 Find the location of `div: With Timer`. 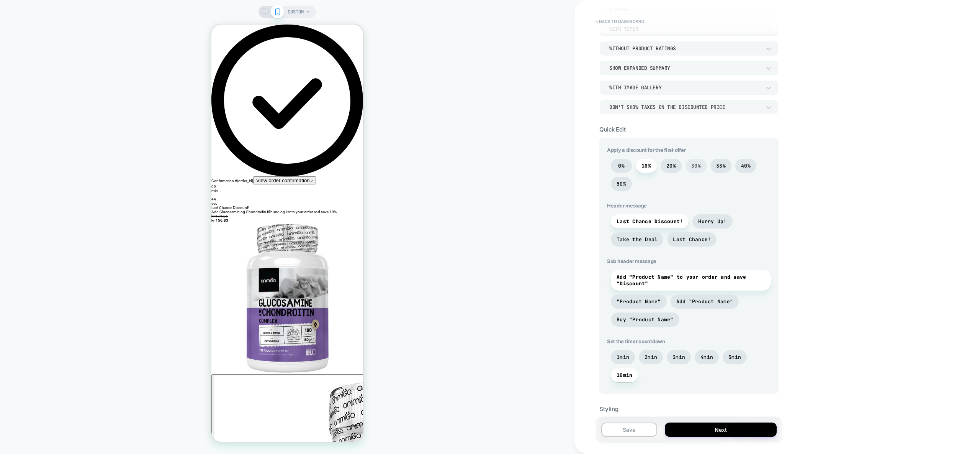

div: With Timer is located at coordinates (685, 28).